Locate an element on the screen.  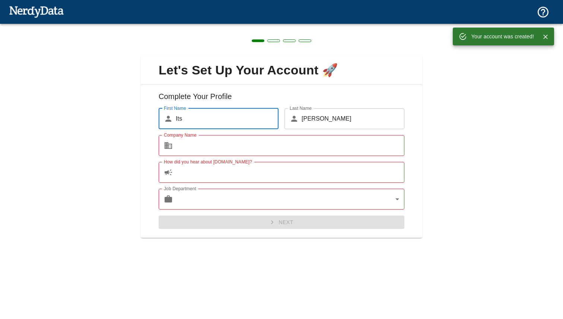
span: Let's Set Up Your Account 🚀 is located at coordinates (281, 70).